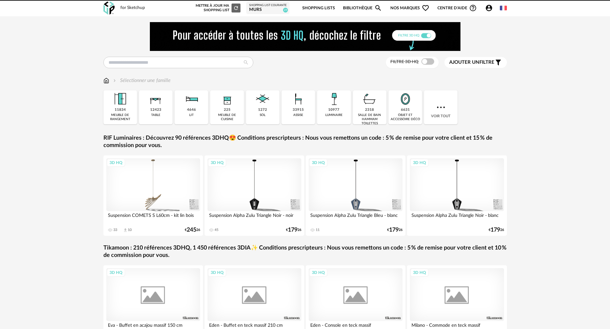 This screenshot has width=610, height=329. Describe the element at coordinates (263, 99) in the screenshot. I see `img: Sol.png` at that location.